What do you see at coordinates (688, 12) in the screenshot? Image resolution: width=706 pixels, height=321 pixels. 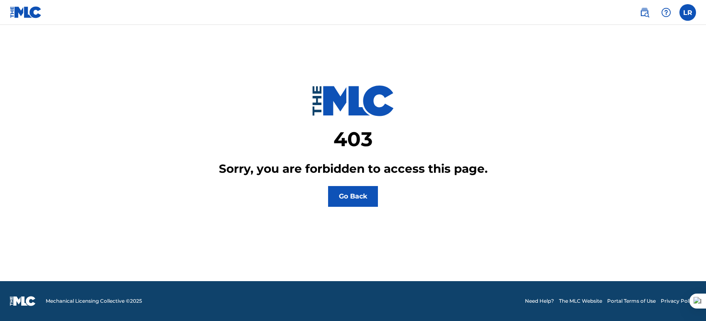 I see `div: User Menu` at bounding box center [688, 12].